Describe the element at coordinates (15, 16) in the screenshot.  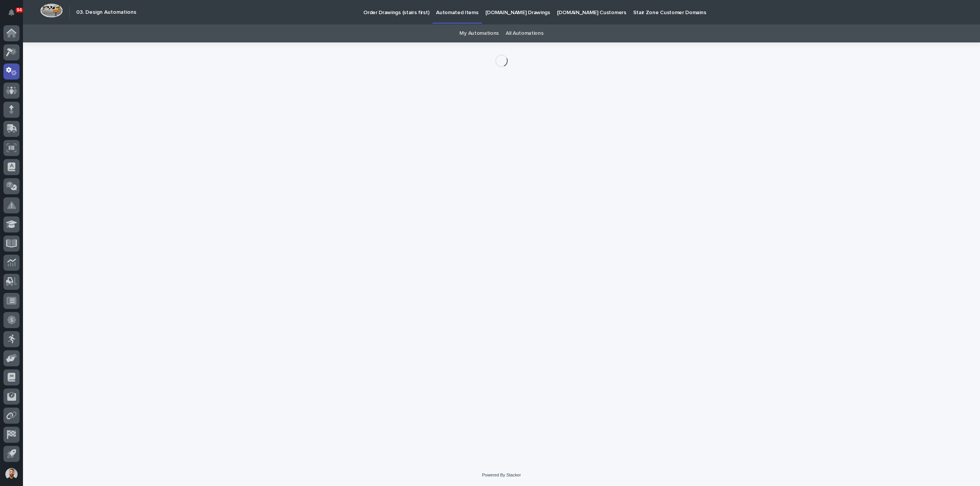
I see `div: Notifications94` at that location.